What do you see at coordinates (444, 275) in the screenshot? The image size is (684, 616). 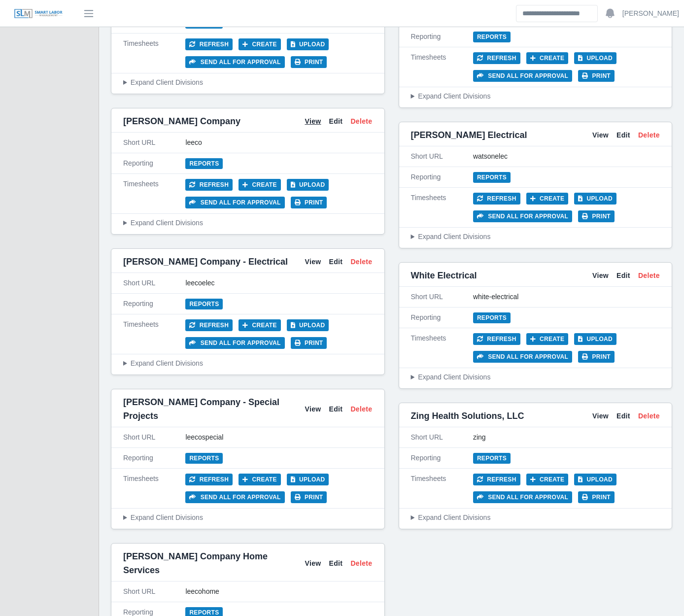 I see `span: White Electrical` at bounding box center [444, 275].